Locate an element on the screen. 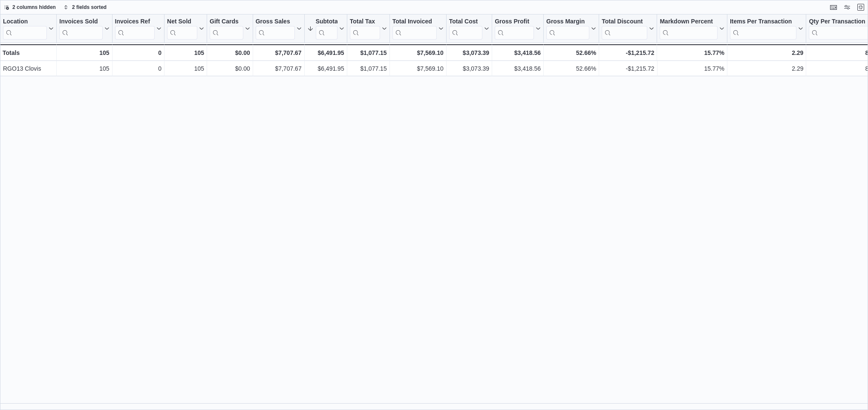 The image size is (868, 410). div: Totals is located at coordinates (28, 53).